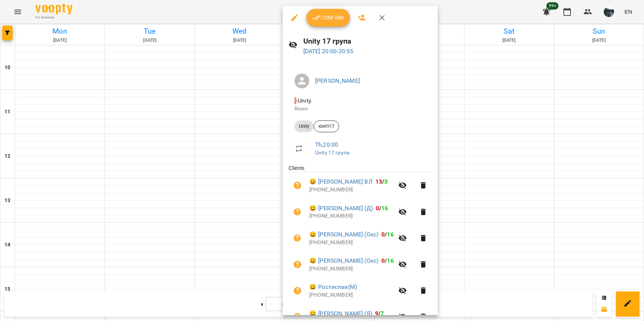  I want to click on a: Th , 20:00, so click(327, 144).